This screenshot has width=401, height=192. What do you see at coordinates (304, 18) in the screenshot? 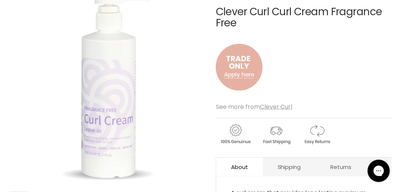
I see `h1: Clever Curl Curl Cream Fragrance Free` at bounding box center [304, 18].